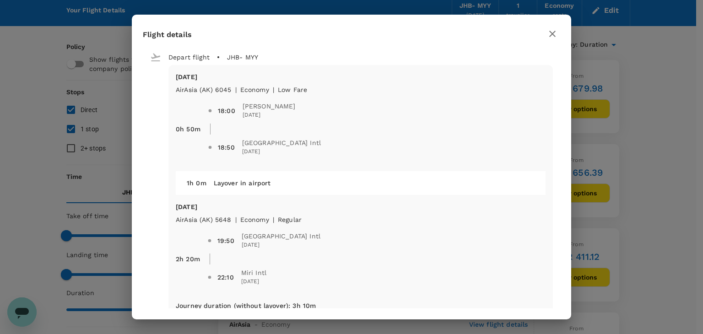  Describe the element at coordinates (246, 306) in the screenshot. I see `p: Journey duration (without layover) : 3h 10m` at that location.